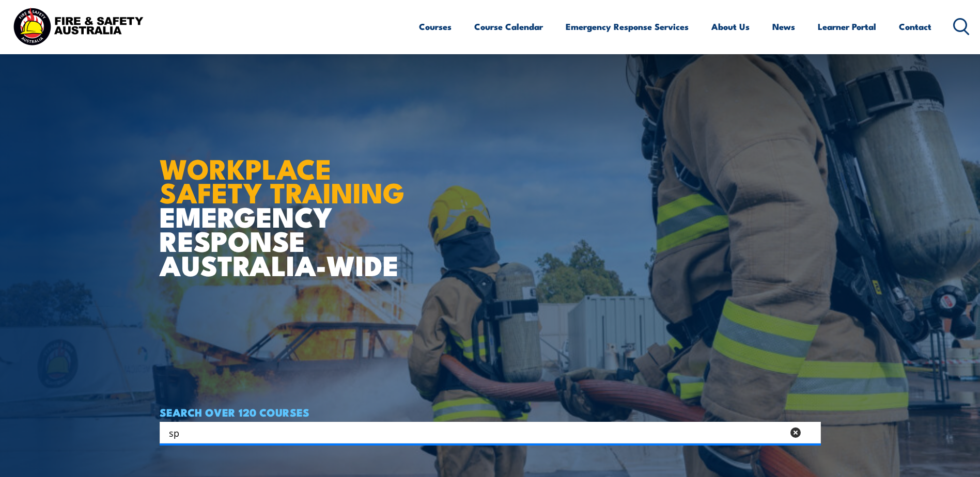 This screenshot has width=980, height=477. What do you see at coordinates (435, 26) in the screenshot?
I see `a: Courses` at bounding box center [435, 26].